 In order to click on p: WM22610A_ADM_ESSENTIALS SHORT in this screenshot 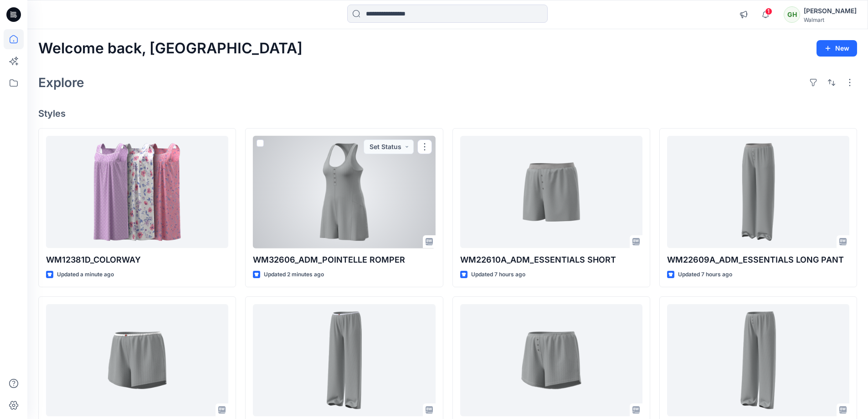, I will do `click(551, 259)`.